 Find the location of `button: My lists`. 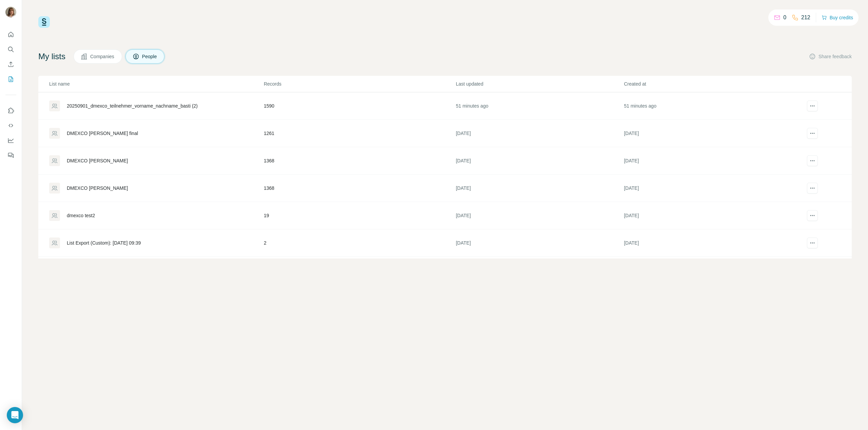

button: My lists is located at coordinates (11, 79).